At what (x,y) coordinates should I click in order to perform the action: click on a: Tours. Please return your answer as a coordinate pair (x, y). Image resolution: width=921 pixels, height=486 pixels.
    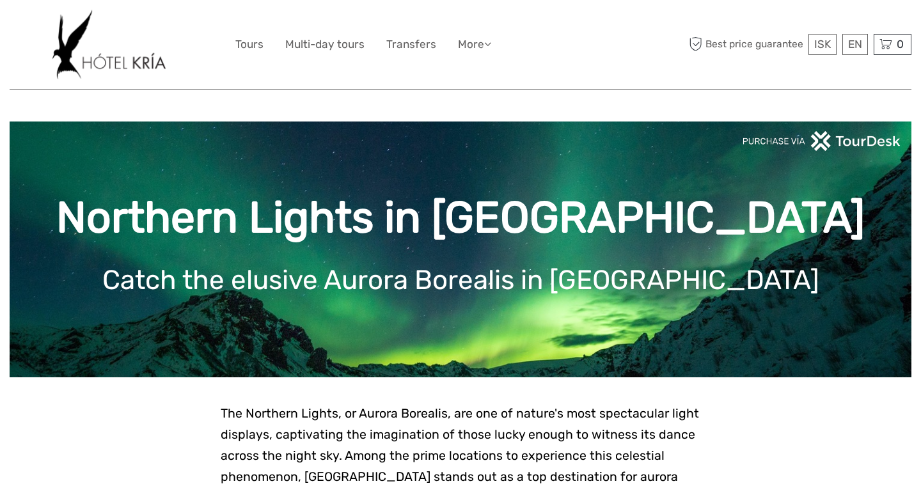
    Looking at the image, I should click on (249, 44).